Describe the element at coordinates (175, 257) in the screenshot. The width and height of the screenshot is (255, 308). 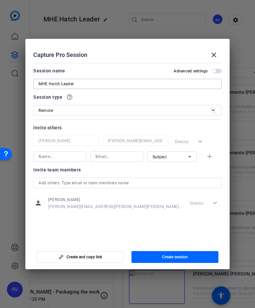
I see `button: Create session` at that location.